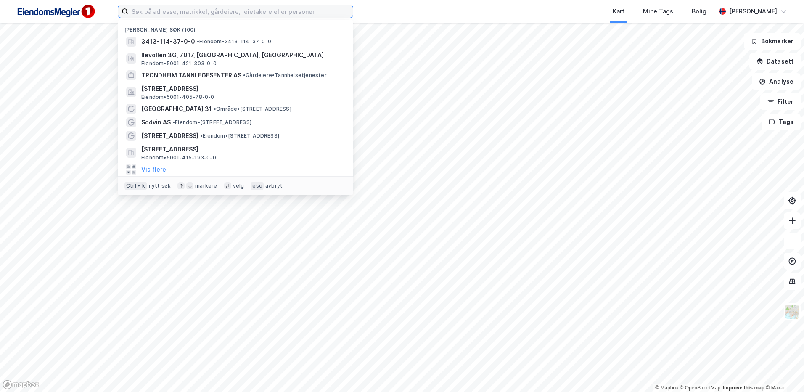 The image size is (804, 392). I want to click on button: Vis flere, so click(153, 169).